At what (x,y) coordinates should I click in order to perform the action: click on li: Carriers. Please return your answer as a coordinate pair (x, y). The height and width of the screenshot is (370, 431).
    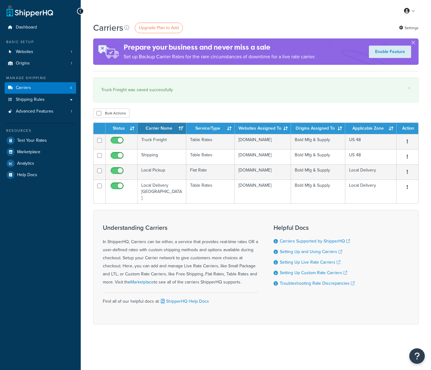
    Looking at the image, I should click on (40, 88).